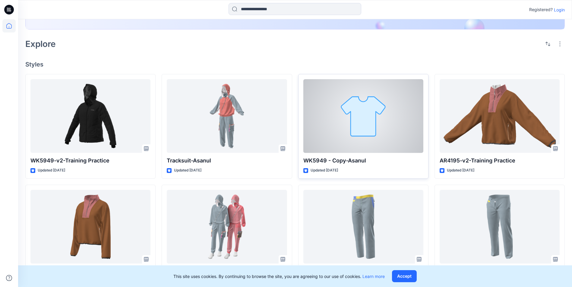  I want to click on a: AR4195-v2-Training Practice, so click(499, 116).